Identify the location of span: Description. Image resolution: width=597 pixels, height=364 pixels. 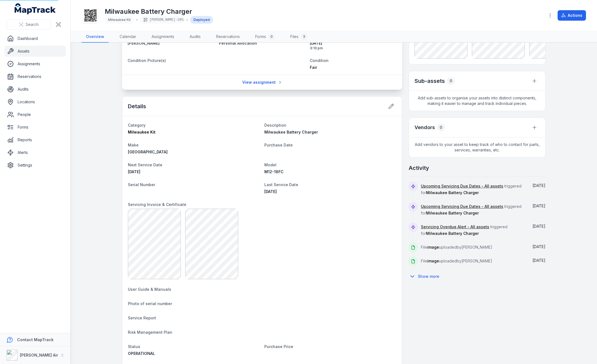
(275, 125).